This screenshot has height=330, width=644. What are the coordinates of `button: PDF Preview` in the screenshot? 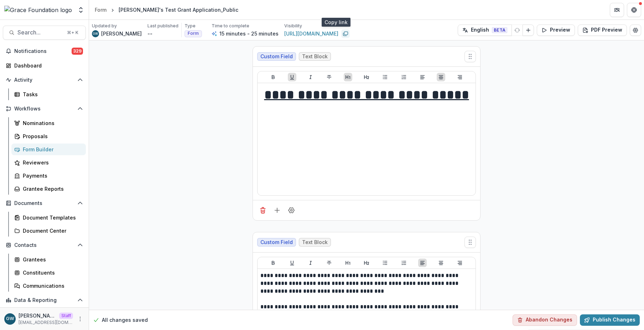 It's located at (602, 30).